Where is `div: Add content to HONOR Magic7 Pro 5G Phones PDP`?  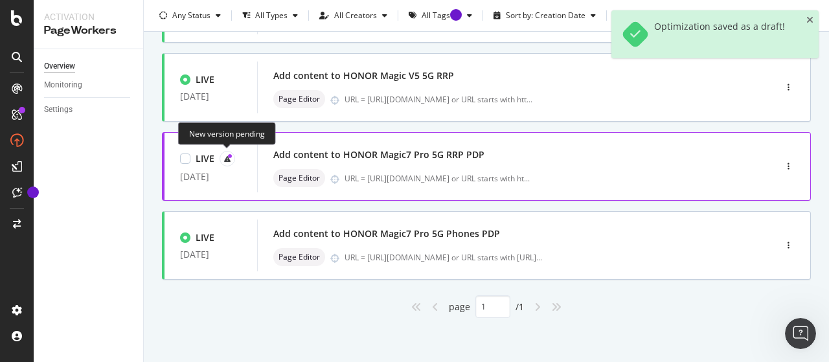 div: Add content to HONOR Magic7 Pro 5G Phones PDP is located at coordinates (387, 234).